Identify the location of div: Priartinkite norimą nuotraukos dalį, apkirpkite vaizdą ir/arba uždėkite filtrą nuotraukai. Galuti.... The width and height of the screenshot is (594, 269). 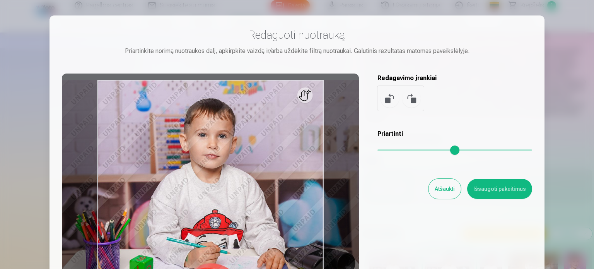
(297, 51).